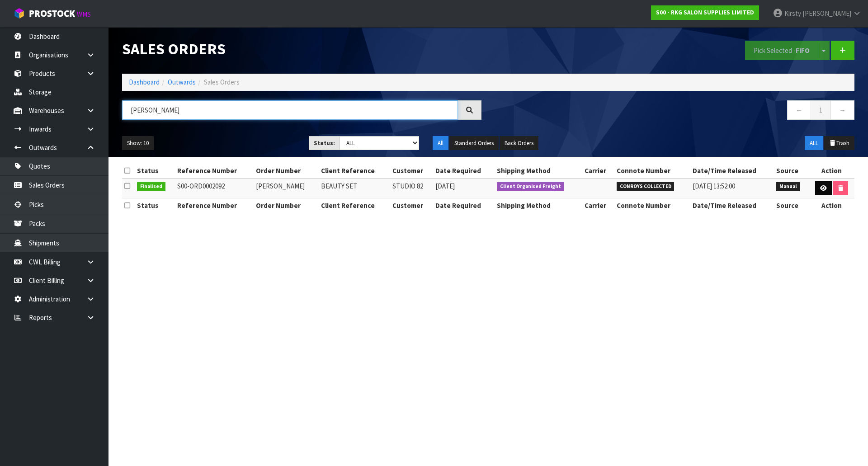 The image size is (868, 466). What do you see at coordinates (675, 111) in the screenshot?
I see `nav: Page navigation` at bounding box center [675, 111].